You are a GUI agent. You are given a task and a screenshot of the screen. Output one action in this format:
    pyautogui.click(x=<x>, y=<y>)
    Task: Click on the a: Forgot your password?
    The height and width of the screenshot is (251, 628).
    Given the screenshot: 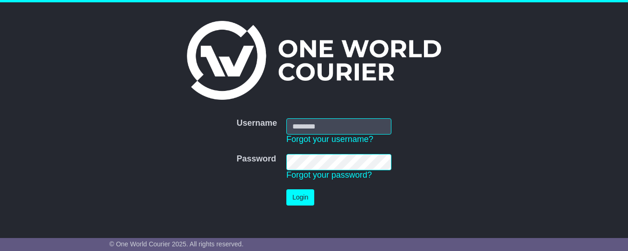 What is the action you would take?
    pyautogui.click(x=329, y=175)
    